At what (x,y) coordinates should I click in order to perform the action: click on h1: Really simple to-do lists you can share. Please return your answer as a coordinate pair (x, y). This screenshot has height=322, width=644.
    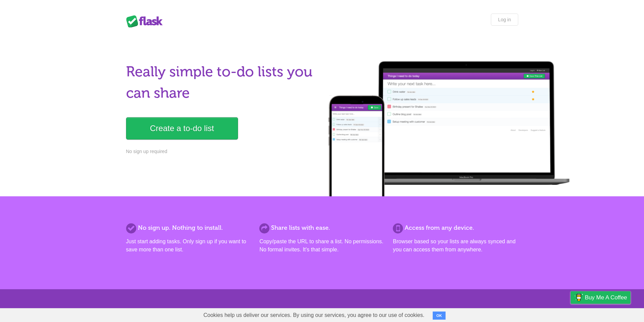
    Looking at the image, I should click on (222, 83).